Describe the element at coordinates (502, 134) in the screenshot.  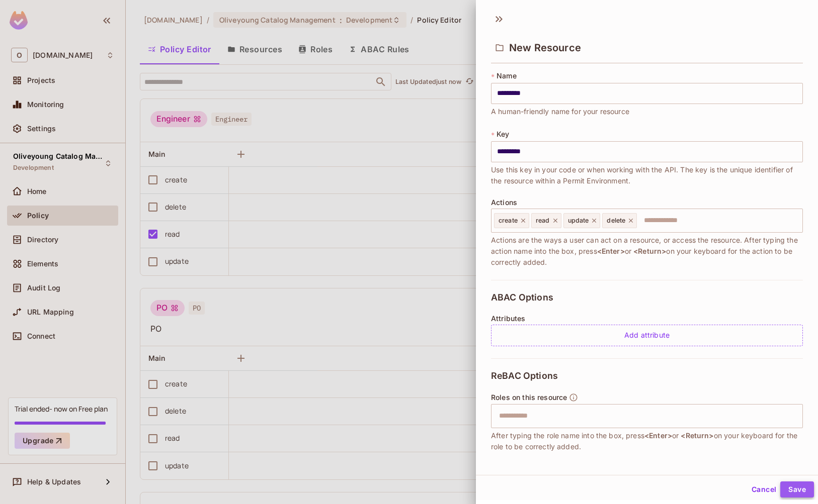
I see `span: Key` at that location.